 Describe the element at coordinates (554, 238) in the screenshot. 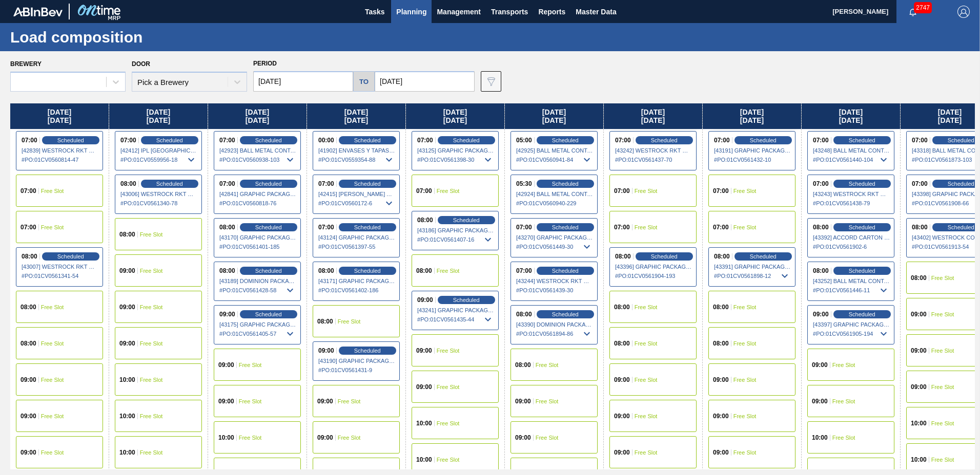

I see `span: [43270] GRAPHIC PACKAGING INTERNATIONA - 0008221069` at that location.